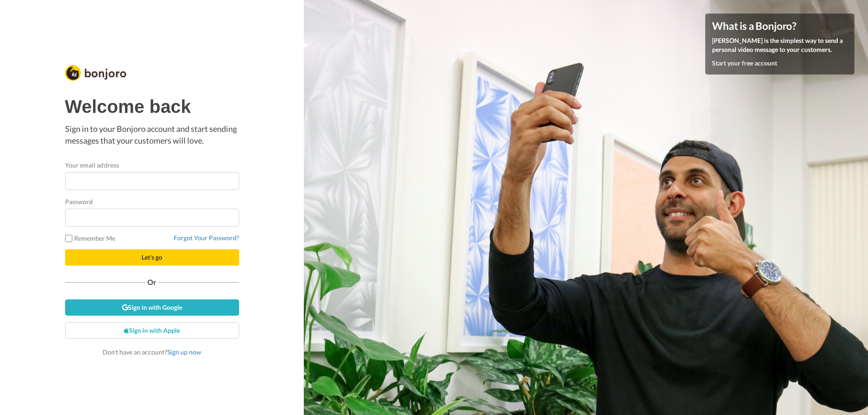  What do you see at coordinates (152, 352) in the screenshot?
I see `span: Don’t have an account?` at bounding box center [152, 352].